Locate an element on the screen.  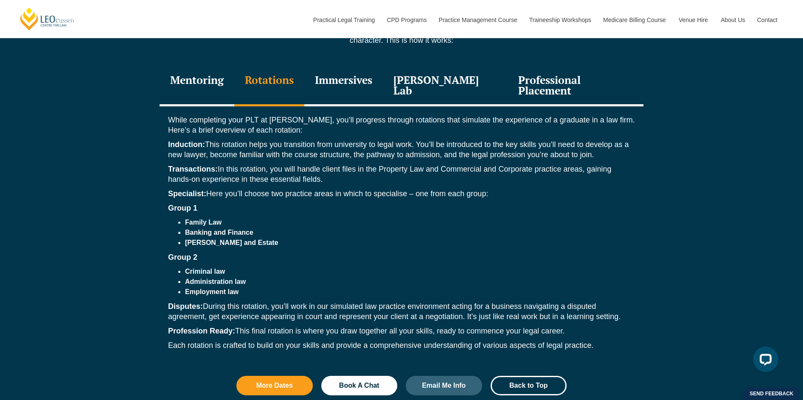
a: CPD Programs is located at coordinates (406, 20).